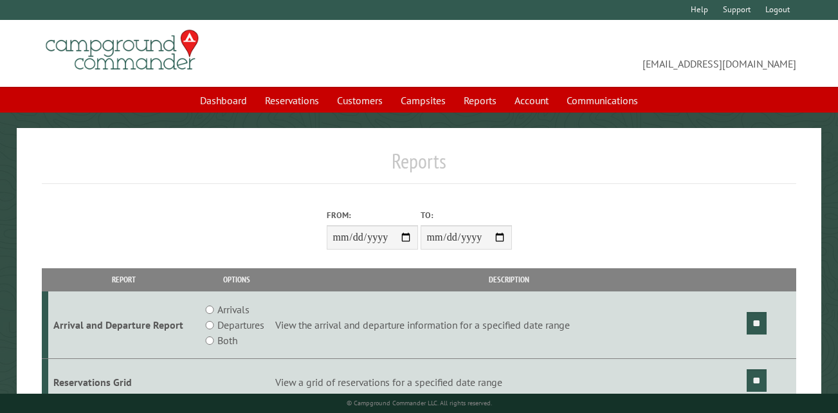 This screenshot has height=413, width=838. Describe the element at coordinates (466, 215) in the screenshot. I see `label: To:` at that location.